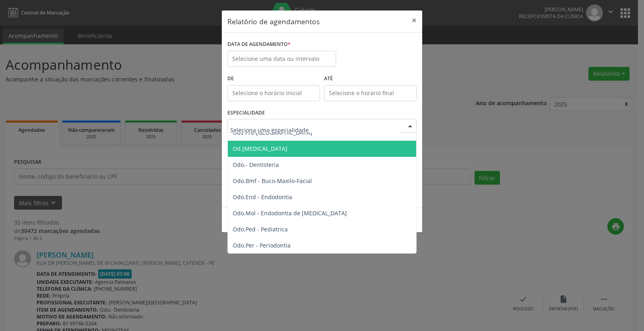 The height and width of the screenshot is (331, 644). What do you see at coordinates (273, 22) in the screenshot?
I see `h5: Relatório de agendamentos` at bounding box center [273, 22].